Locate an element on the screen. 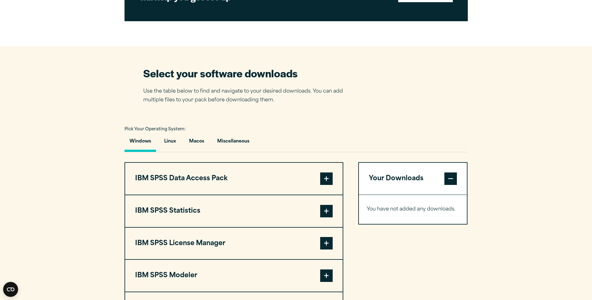 This screenshot has width=592, height=300. button: Open CMP widget is located at coordinates (11, 290).